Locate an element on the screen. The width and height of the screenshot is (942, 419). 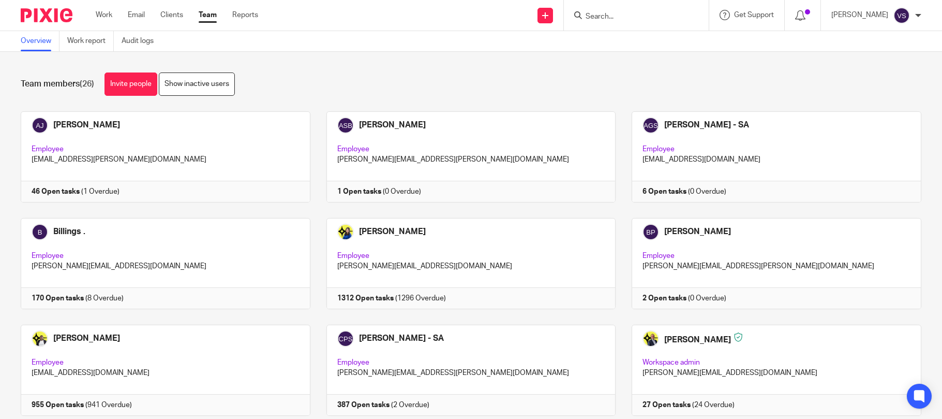
input: Search is located at coordinates (631, 17).